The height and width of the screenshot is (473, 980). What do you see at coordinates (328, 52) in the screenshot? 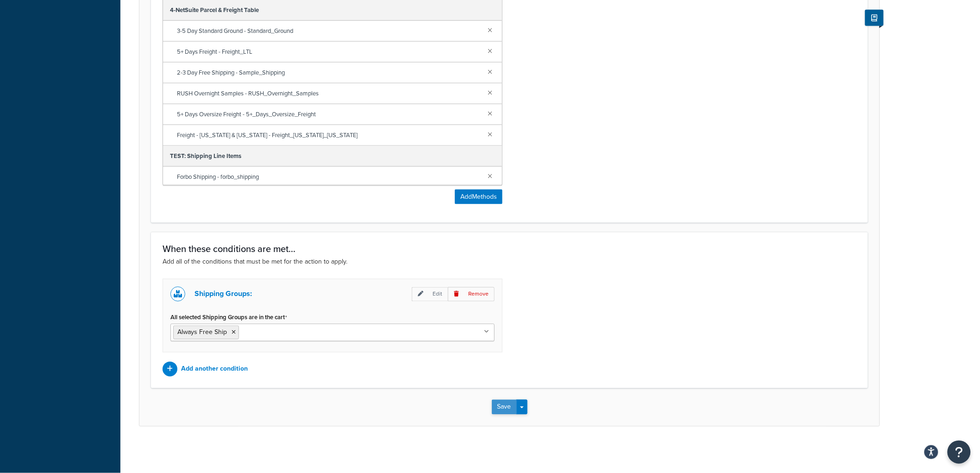
I see `span: 5+ Days Freight - Freight_LTL` at bounding box center [328, 52].